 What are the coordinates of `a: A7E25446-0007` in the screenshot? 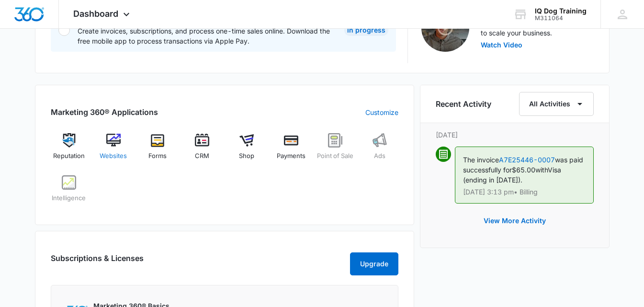 It's located at (526, 159).